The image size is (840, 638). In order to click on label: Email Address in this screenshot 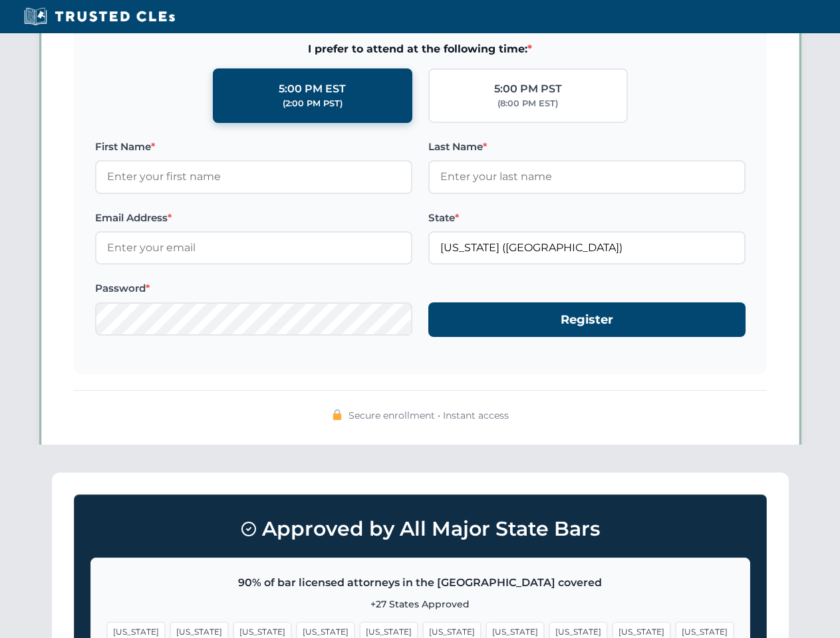, I will do `click(253, 218)`.